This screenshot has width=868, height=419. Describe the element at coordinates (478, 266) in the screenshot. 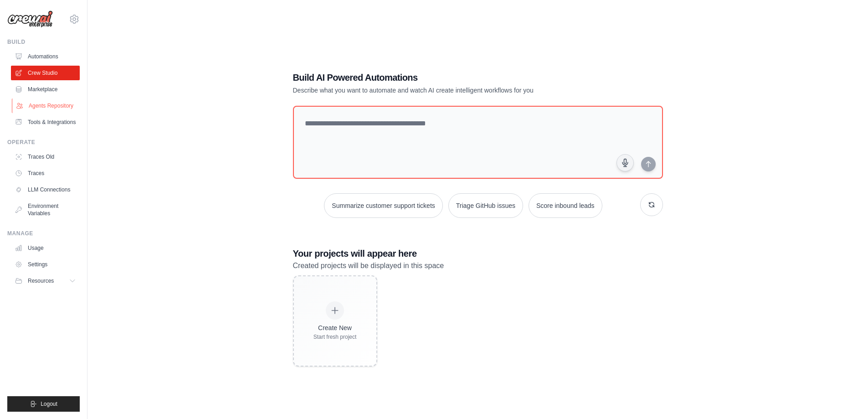

I see `p: Created projects will be displayed in this space` at that location.